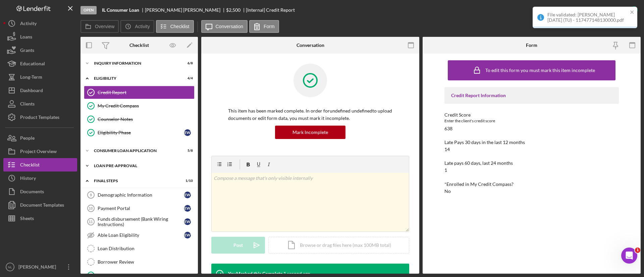 This screenshot has width=644, height=277. What do you see at coordinates (637, 251) in the screenshot?
I see `span: 1` at bounding box center [637, 251].